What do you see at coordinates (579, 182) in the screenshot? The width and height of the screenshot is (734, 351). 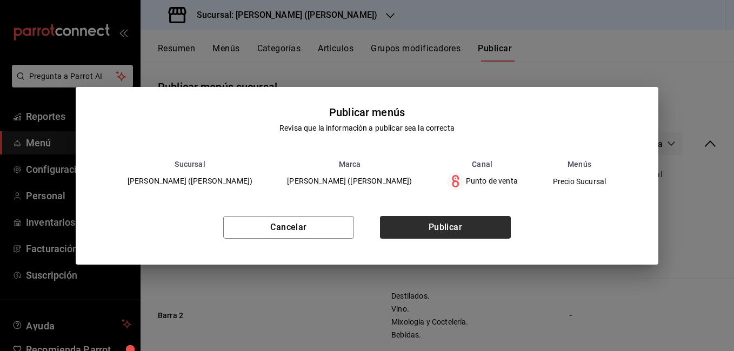 I see `span: Precio Sucursal` at bounding box center [579, 182].